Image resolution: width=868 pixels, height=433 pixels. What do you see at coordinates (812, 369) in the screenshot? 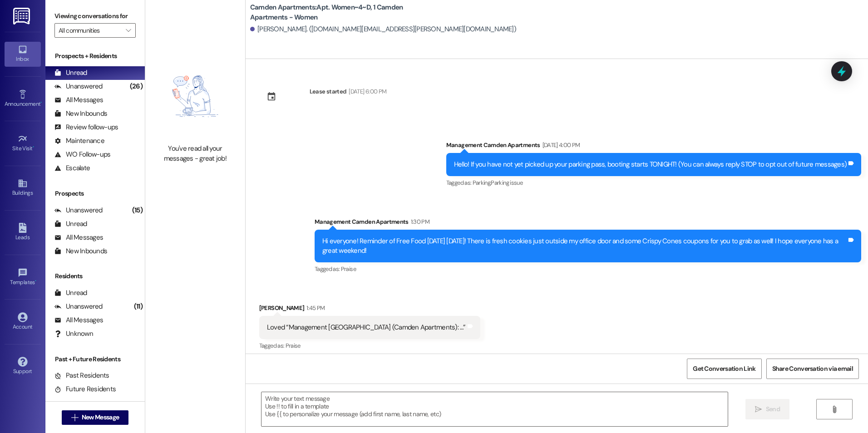
I see `span: Share Conversation via email` at bounding box center [812, 369].